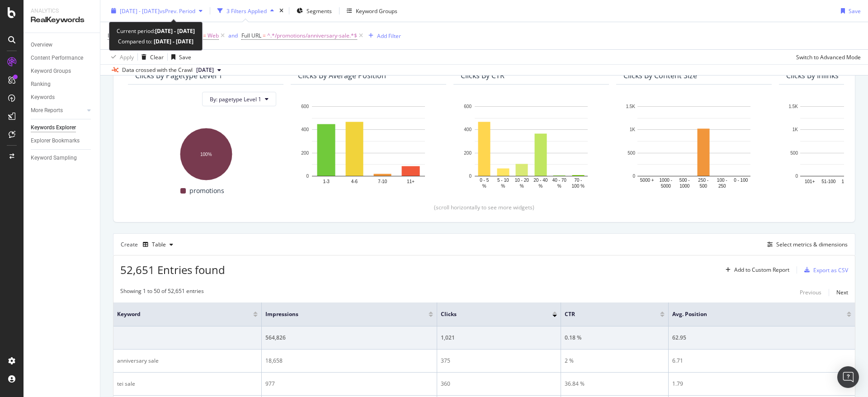  What do you see at coordinates (162, 293) in the screenshot?
I see `div: Showing 1 to 50 of 52,651 entries` at bounding box center [162, 293].